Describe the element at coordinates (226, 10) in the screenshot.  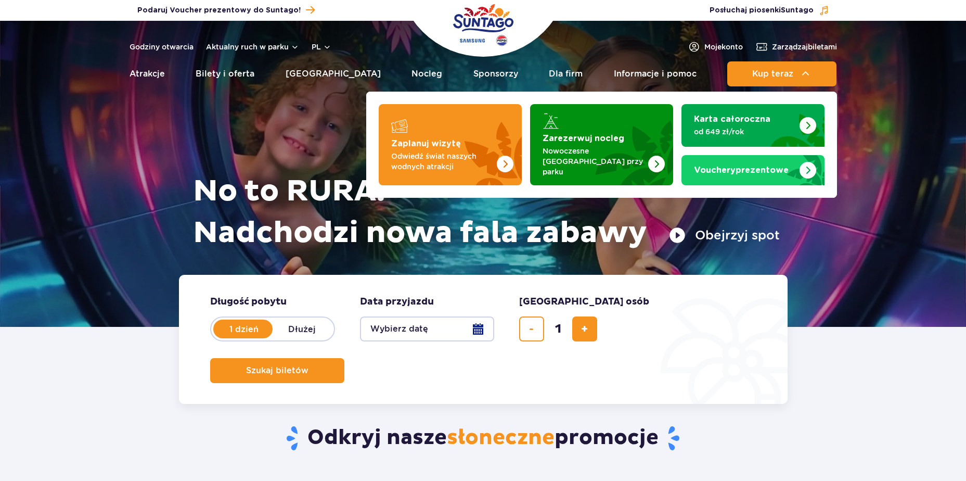
I see `a: Podaruj Voucher prezentowy do Suntago!` at that location.